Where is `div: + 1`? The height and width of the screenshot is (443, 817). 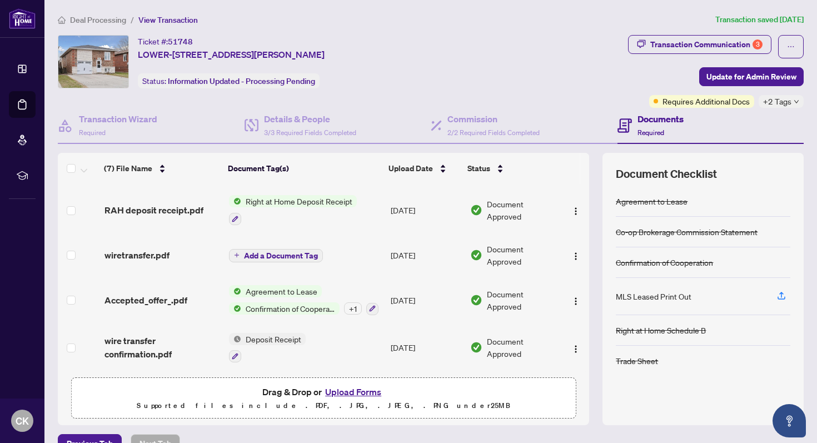
div: + 1 is located at coordinates (353, 308).